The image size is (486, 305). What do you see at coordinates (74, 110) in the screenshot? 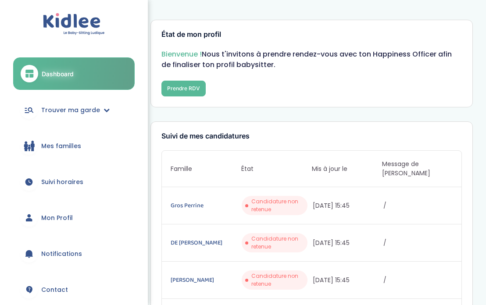
I see `a: Trouver ma garde` at bounding box center [74, 110].